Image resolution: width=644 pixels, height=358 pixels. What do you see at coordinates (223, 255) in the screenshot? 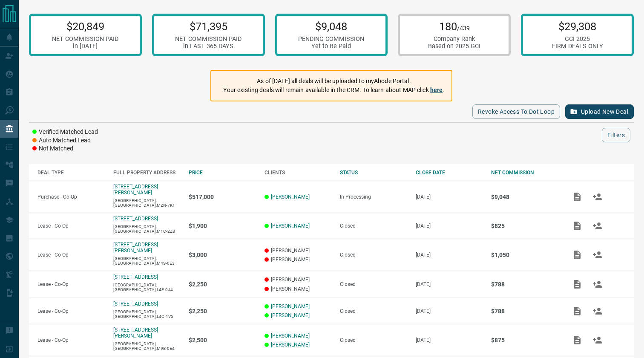
I see `p: $3,000` at bounding box center [223, 255].